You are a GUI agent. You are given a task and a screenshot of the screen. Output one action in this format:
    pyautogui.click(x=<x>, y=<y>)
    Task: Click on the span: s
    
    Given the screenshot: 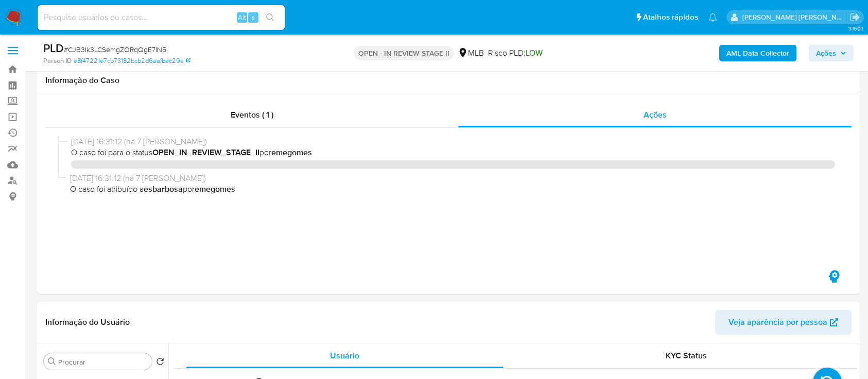 What is the action you would take?
    pyautogui.click(x=254, y=17)
    